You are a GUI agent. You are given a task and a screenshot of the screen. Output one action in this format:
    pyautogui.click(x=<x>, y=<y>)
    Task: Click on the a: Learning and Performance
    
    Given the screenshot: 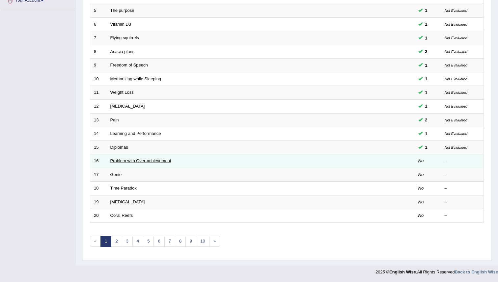 What is the action you would take?
    pyautogui.click(x=136, y=133)
    